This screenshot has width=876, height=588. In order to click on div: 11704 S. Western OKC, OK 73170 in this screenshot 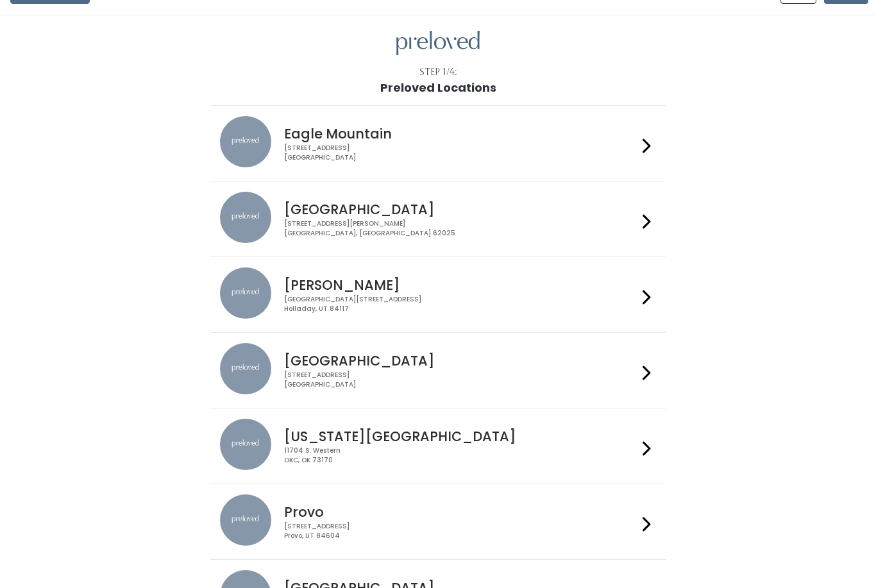, I will do `click(460, 456)`.